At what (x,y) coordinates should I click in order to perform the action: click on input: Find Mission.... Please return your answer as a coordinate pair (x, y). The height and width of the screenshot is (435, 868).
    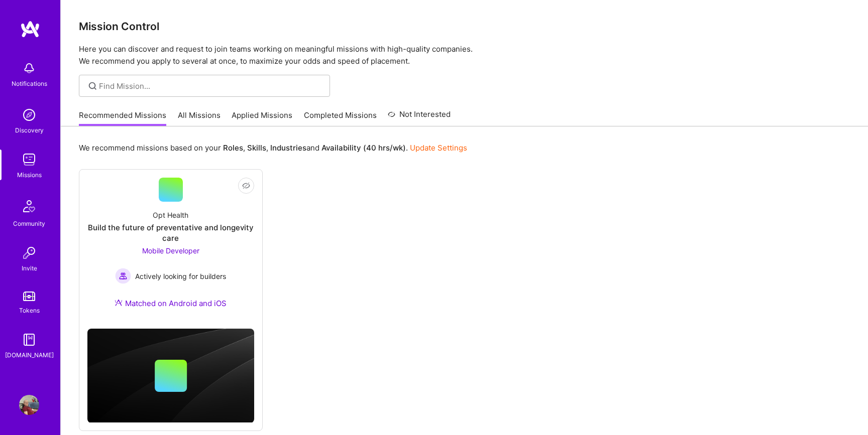
    Looking at the image, I should click on (210, 86).